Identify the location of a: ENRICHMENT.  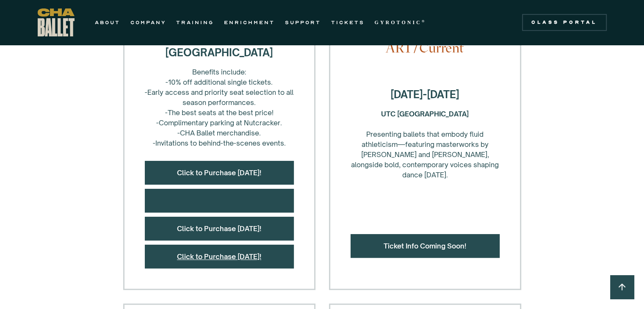
(250, 23).